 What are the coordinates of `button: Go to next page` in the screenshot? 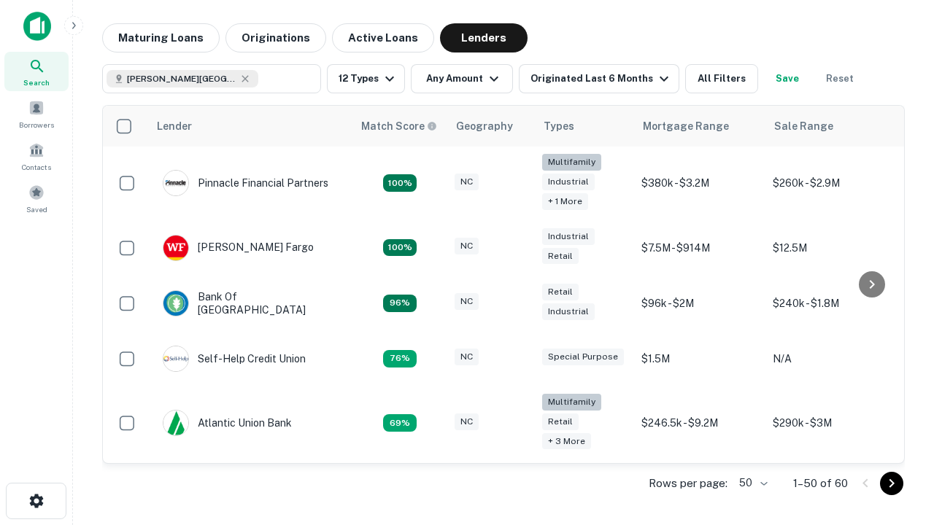 It's located at (892, 484).